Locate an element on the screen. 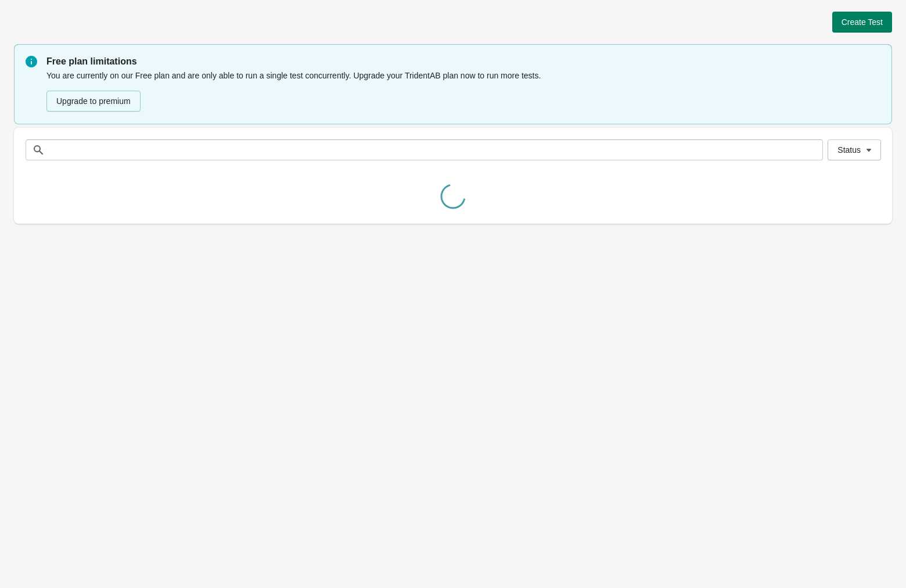  button: Create Test is located at coordinates (861, 22).